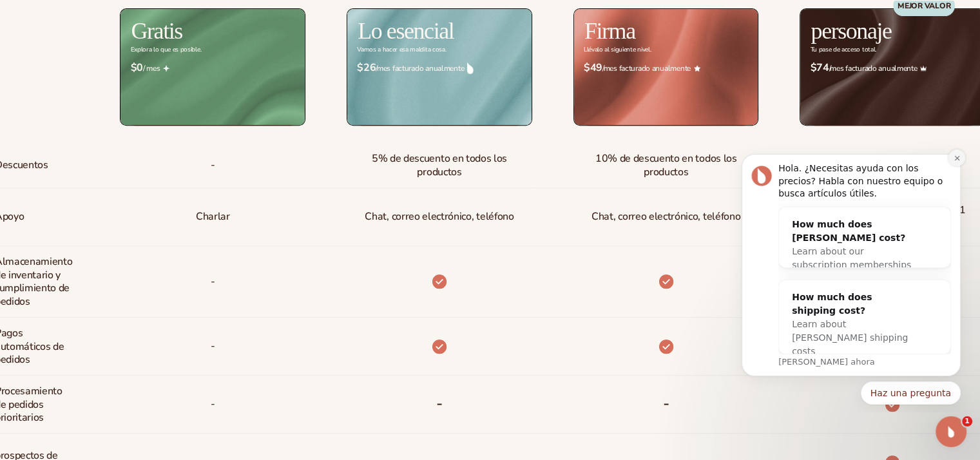 This screenshot has height=460, width=980. I want to click on font: 10% de descuento en todos los productos, so click(667, 165).